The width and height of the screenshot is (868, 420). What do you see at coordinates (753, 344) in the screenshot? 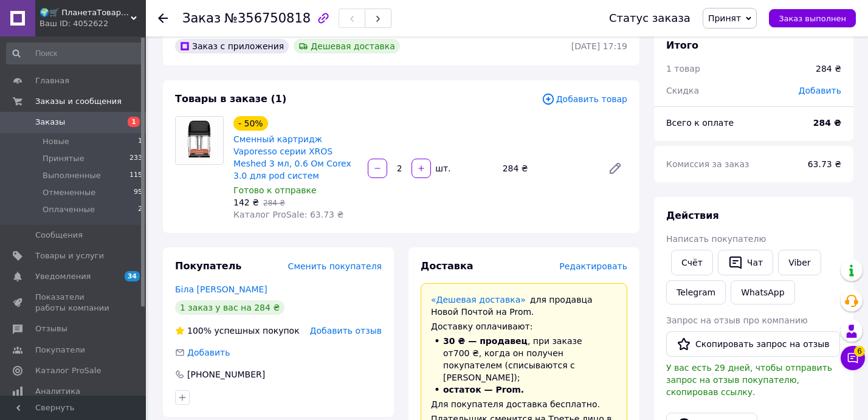
I see `button: Скопировать запрос на отзыв` at bounding box center [753, 344].